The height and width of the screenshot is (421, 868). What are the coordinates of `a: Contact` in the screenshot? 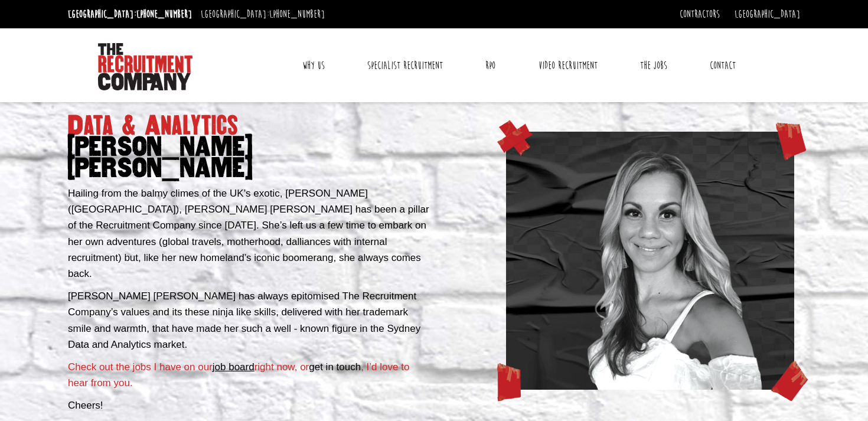 It's located at (723, 66).